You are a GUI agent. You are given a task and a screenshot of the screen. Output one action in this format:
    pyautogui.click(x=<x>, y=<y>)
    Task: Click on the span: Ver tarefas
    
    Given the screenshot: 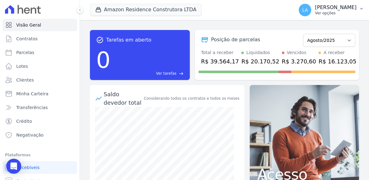 What is the action you would take?
    pyautogui.click(x=166, y=73)
    